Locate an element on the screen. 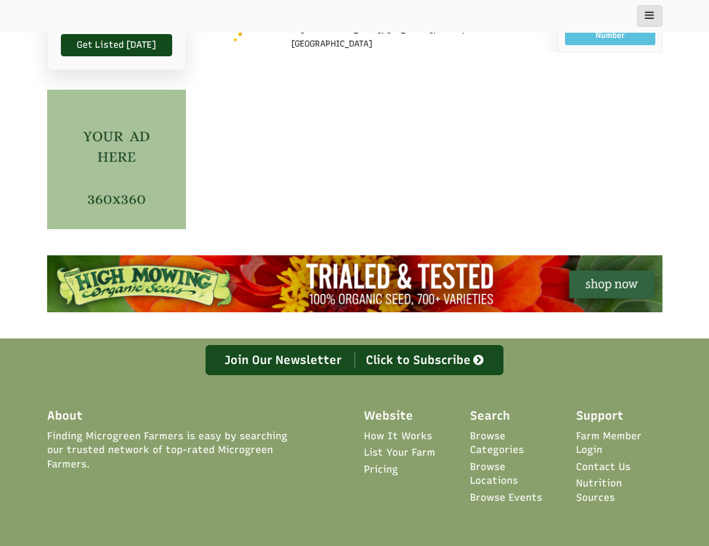 This screenshot has height=546, width=709. a: Farm Member Login is located at coordinates (619, 443).